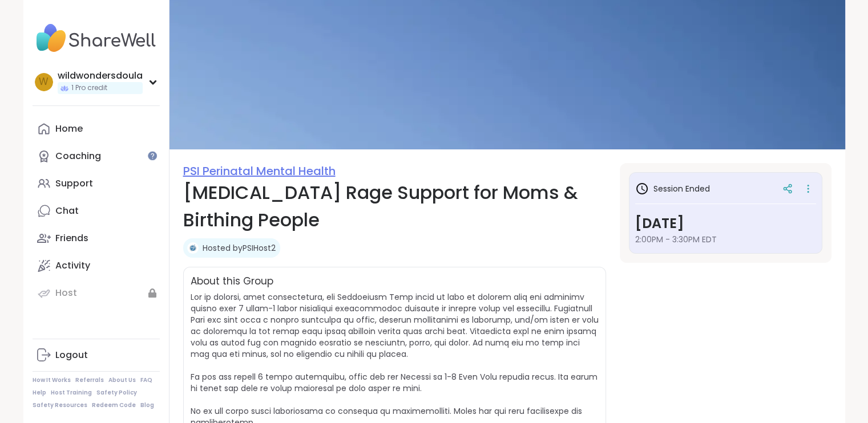  Describe the element at coordinates (78, 157) in the screenshot. I see `div: Coaching` at that location.